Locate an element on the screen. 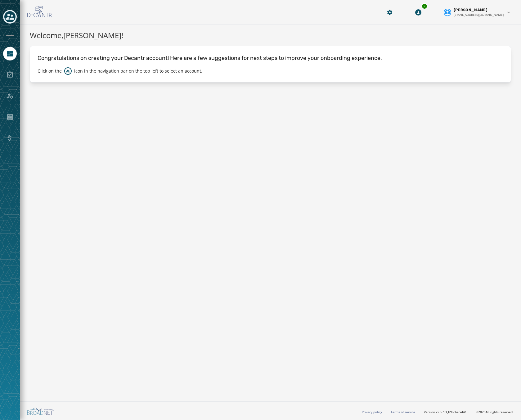 This screenshot has height=420, width=521. span: Version is located at coordinates (447, 412).